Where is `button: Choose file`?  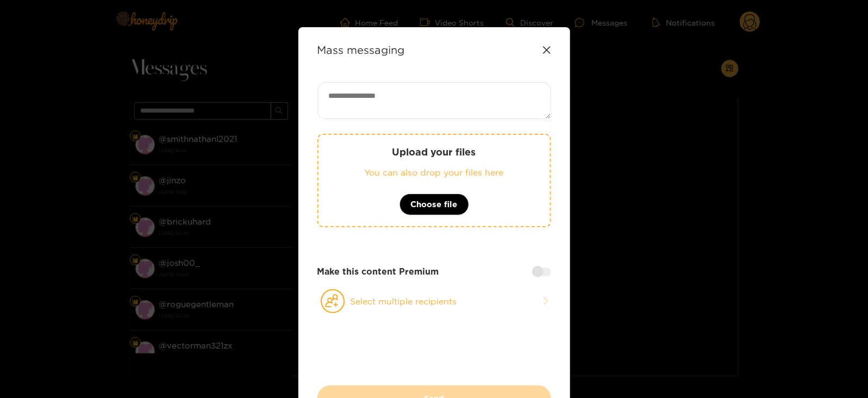
button: Choose file is located at coordinates (434, 204).